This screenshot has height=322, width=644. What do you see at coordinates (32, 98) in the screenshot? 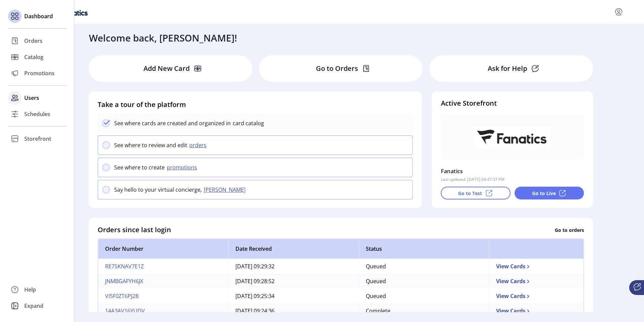
I see `span: Users` at bounding box center [32, 98].